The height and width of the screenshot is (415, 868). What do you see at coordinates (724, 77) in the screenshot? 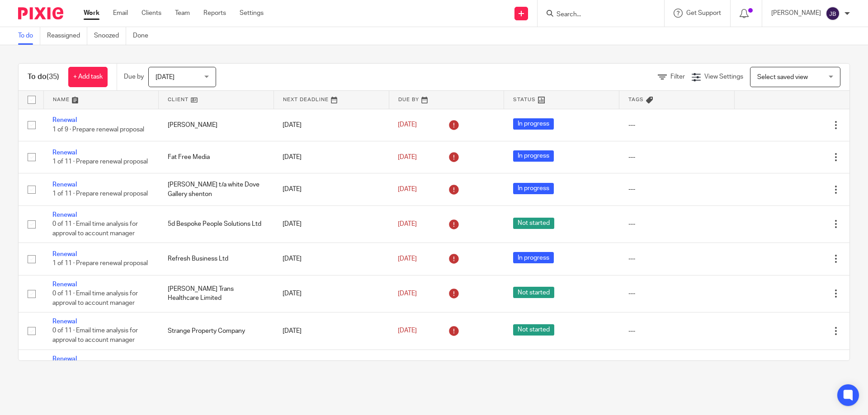
I see `span: View Settings` at bounding box center [724, 77].